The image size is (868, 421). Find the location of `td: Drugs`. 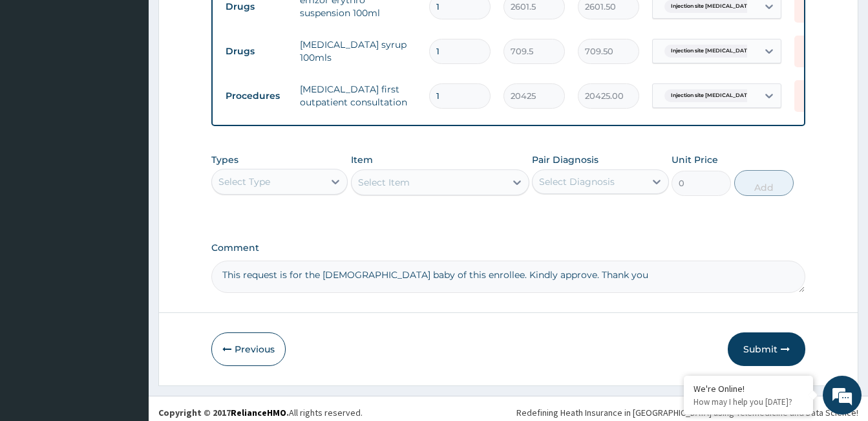

td: Drugs is located at coordinates (256, 51).